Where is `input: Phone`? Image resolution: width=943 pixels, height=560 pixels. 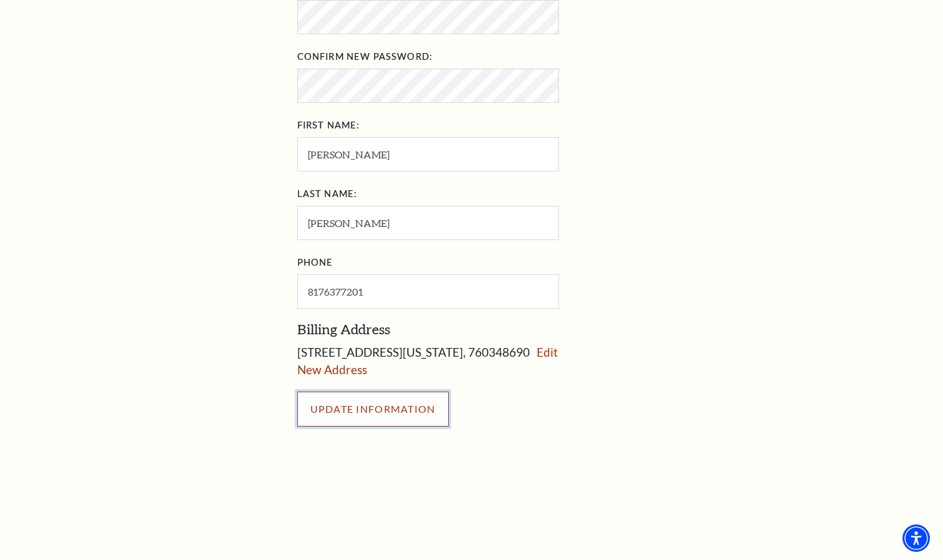
input: Phone is located at coordinates (428, 291).